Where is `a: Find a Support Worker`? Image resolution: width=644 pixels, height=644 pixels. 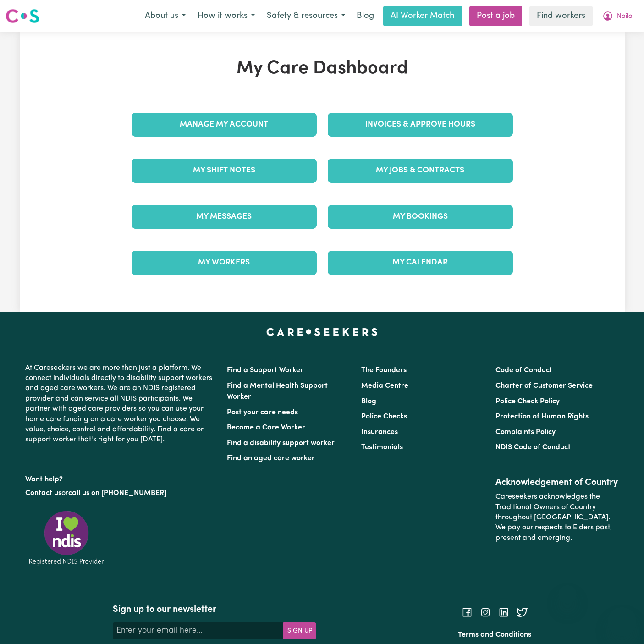
a: Find a Support Worker is located at coordinates (265, 371).